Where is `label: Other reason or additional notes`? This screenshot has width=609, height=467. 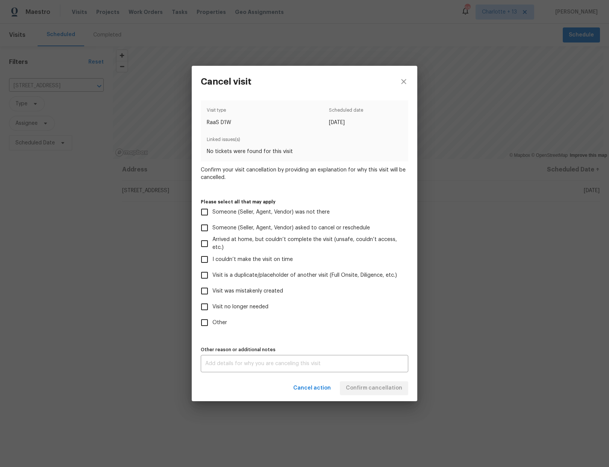 label: Other reason or additional notes is located at coordinates (304, 350).